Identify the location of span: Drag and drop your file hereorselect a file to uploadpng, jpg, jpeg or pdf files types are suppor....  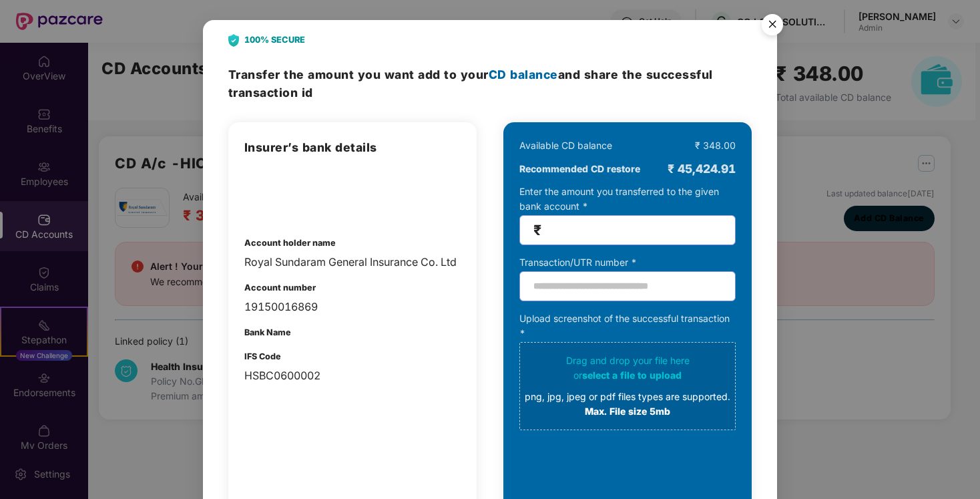
(627, 386).